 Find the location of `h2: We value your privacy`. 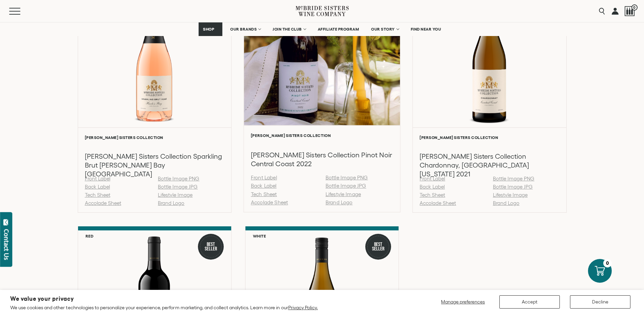

h2: We value your privacy is located at coordinates (164, 298).